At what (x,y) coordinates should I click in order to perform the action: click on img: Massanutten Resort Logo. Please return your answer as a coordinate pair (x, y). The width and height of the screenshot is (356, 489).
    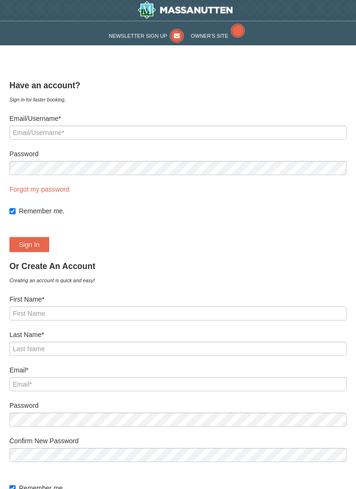
    Looking at the image, I should click on (185, 10).